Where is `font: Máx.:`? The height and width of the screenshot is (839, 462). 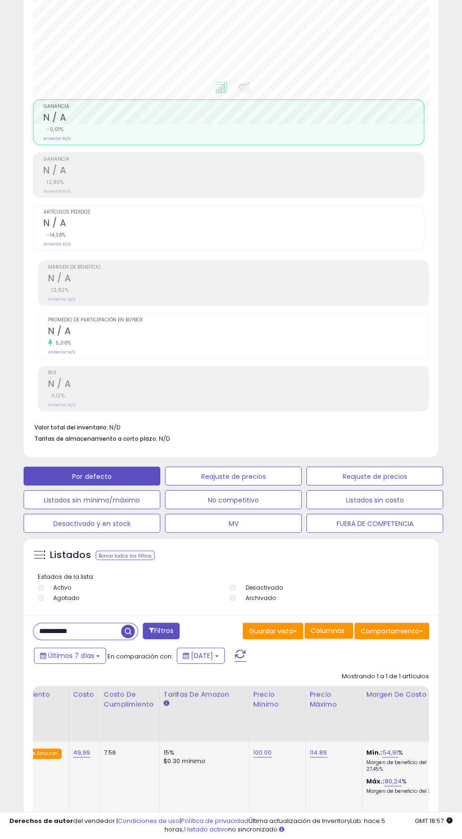 font: Máx.: is located at coordinates (375, 781).